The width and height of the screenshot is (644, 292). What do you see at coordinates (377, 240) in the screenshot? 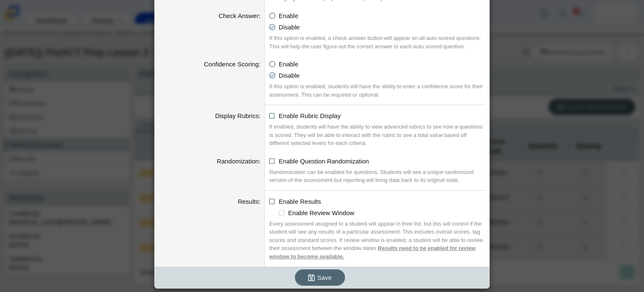
I see `div: Every assessment assigned to a student will appear in their list, but this will control if the st...` at bounding box center [377, 240].